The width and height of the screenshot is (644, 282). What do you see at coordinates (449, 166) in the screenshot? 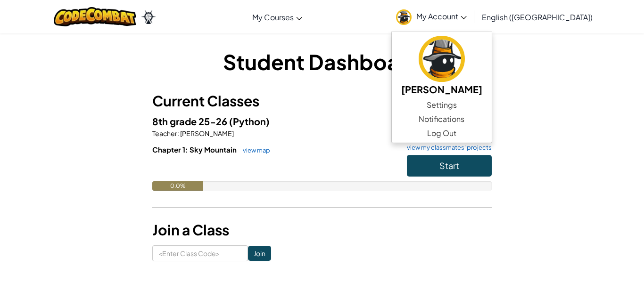
I see `button: Start` at bounding box center [449, 166].